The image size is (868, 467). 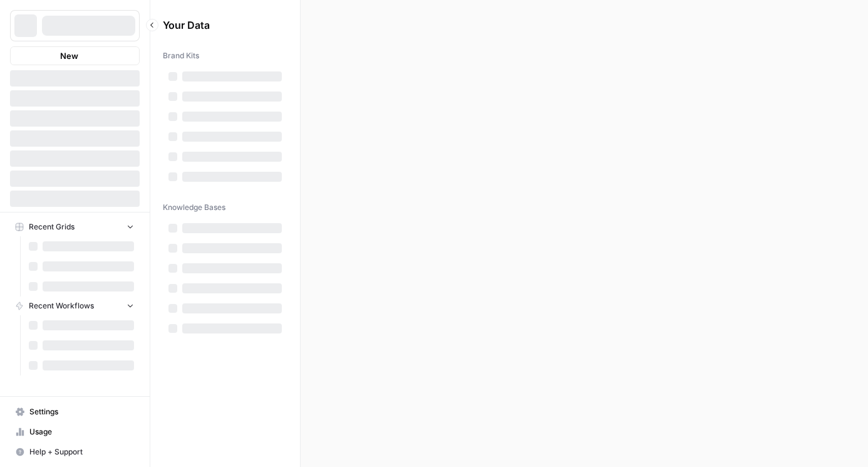 I want to click on span: Recent Grids, so click(x=51, y=227).